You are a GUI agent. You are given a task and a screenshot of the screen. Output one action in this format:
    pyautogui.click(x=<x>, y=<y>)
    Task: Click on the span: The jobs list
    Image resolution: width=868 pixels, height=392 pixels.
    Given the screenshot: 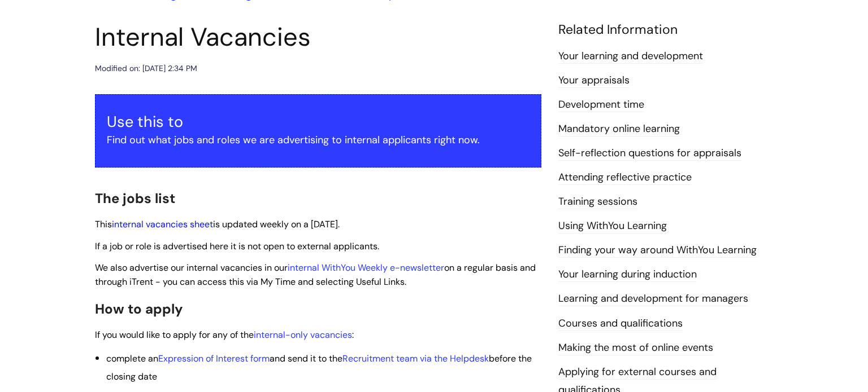 What is the action you would take?
    pyautogui.click(x=135, y=198)
    